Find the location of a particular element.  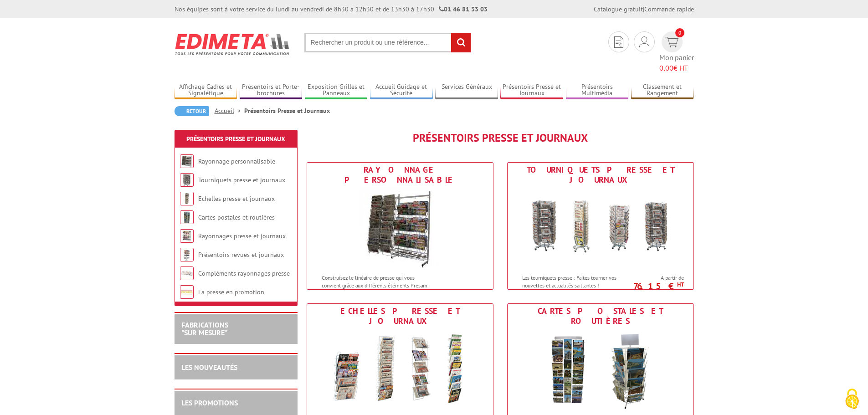

a: Présentoirs Multimédia is located at coordinates (598, 90).